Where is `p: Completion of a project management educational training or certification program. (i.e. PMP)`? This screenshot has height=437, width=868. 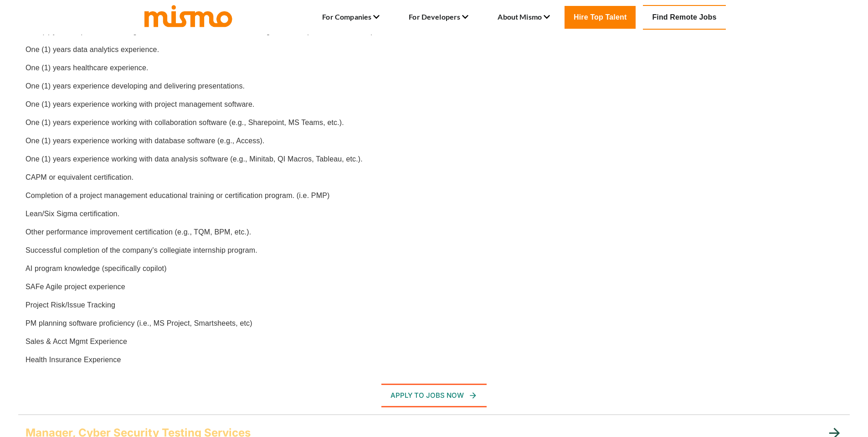
p: Completion of a project management educational training or certification program. (i.e. PMP) is located at coordinates (434, 196).